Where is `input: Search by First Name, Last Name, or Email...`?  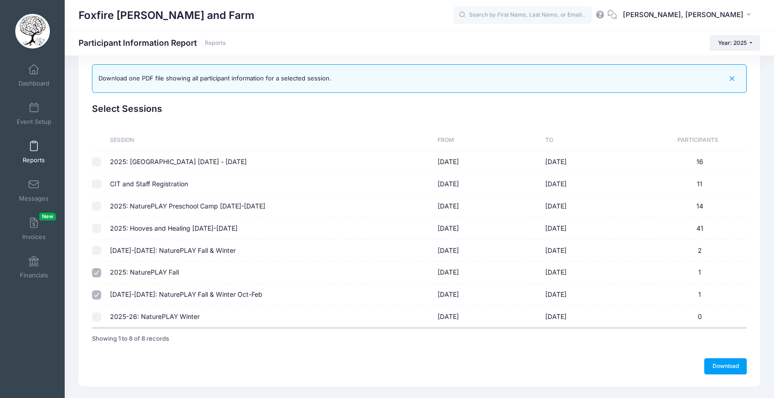 input: Search by First Name, Last Name, or Email... is located at coordinates (523, 15).